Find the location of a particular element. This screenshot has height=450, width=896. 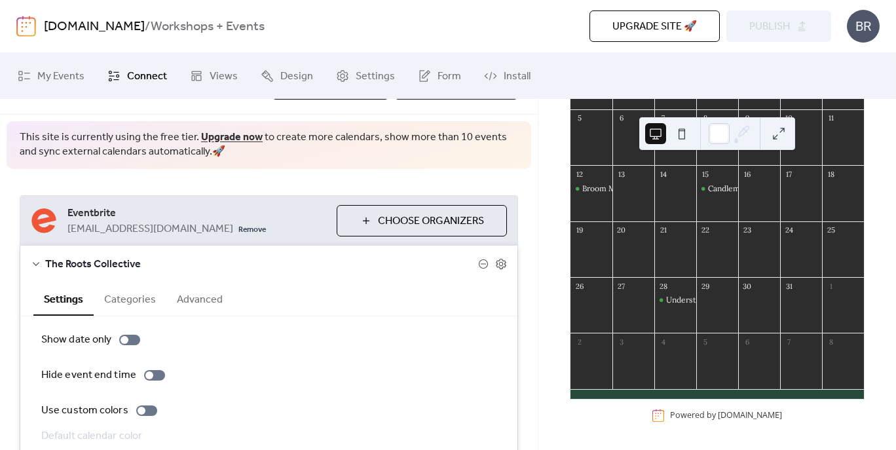

div: 12 is located at coordinates (579, 174).